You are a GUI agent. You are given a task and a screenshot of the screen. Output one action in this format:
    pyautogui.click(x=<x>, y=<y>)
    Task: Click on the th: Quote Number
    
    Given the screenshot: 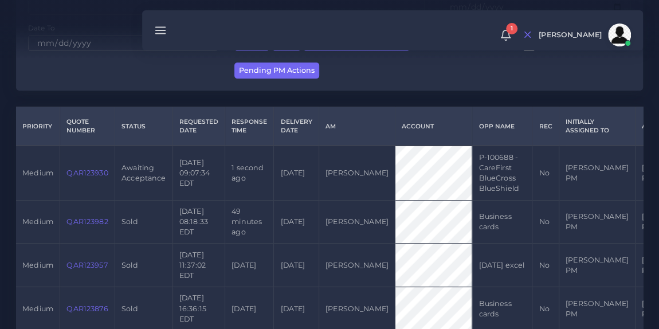 What is the action you would take?
    pyautogui.click(x=88, y=127)
    